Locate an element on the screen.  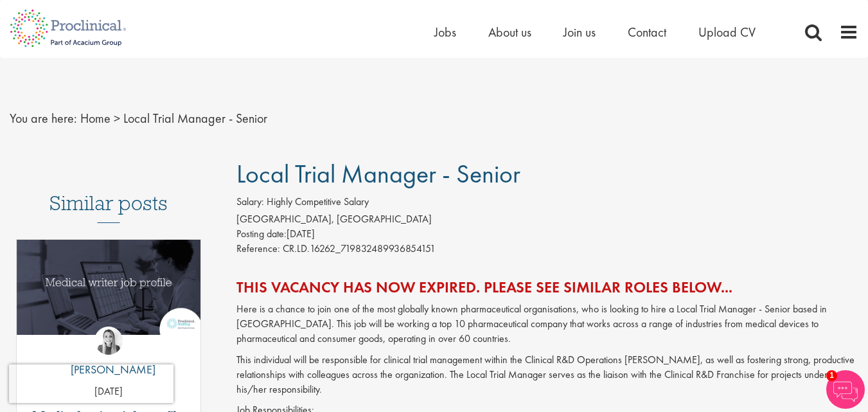
span: About us is located at coordinates (510, 32).